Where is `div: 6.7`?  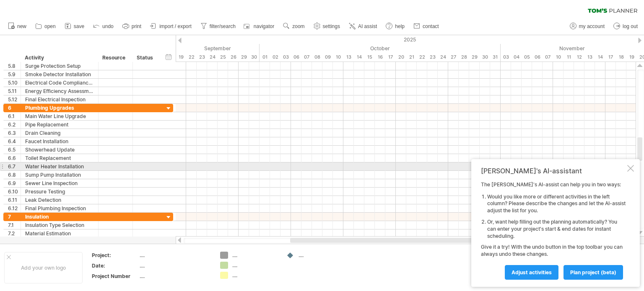
div: 6.7 is located at coordinates (14, 166).